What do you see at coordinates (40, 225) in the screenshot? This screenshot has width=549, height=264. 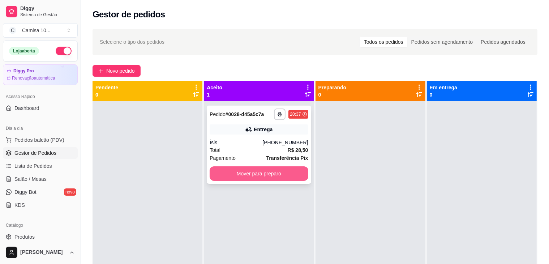 I see `div: Catálogo` at bounding box center [40, 225].